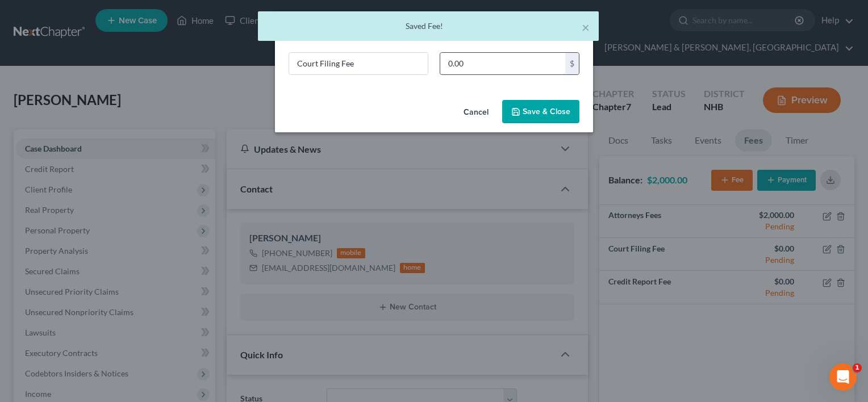 The image size is (868, 402). What do you see at coordinates (476, 112) in the screenshot?
I see `button: Cancel` at bounding box center [476, 112].